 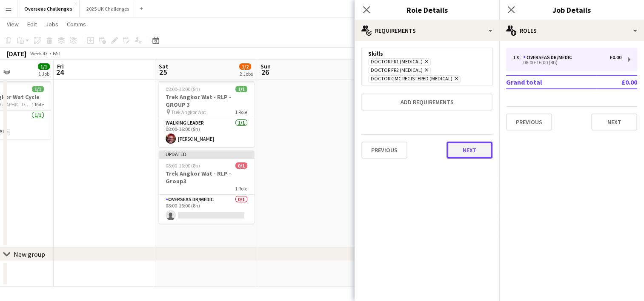 I want to click on button: Add requirements, so click(x=427, y=102).